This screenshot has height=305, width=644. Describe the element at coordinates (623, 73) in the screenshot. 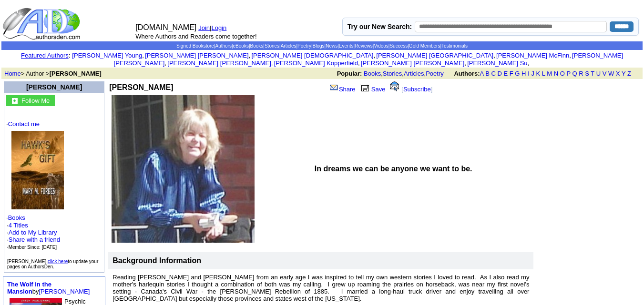

I see `a: Y` at that location.